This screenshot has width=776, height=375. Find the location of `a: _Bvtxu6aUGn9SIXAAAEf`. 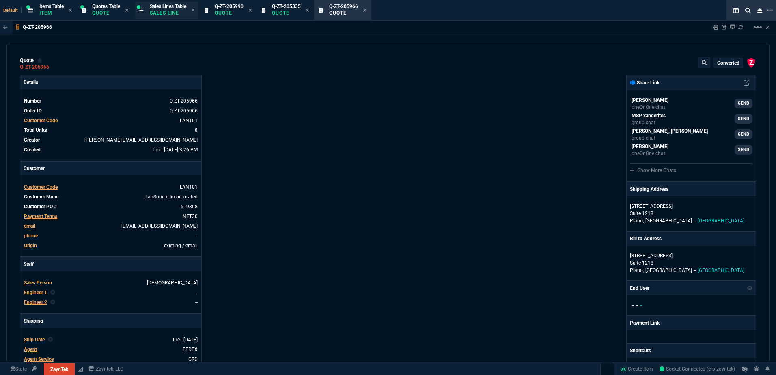

a: _Bvtxu6aUGn9SIXAAAEf is located at coordinates (697, 369).